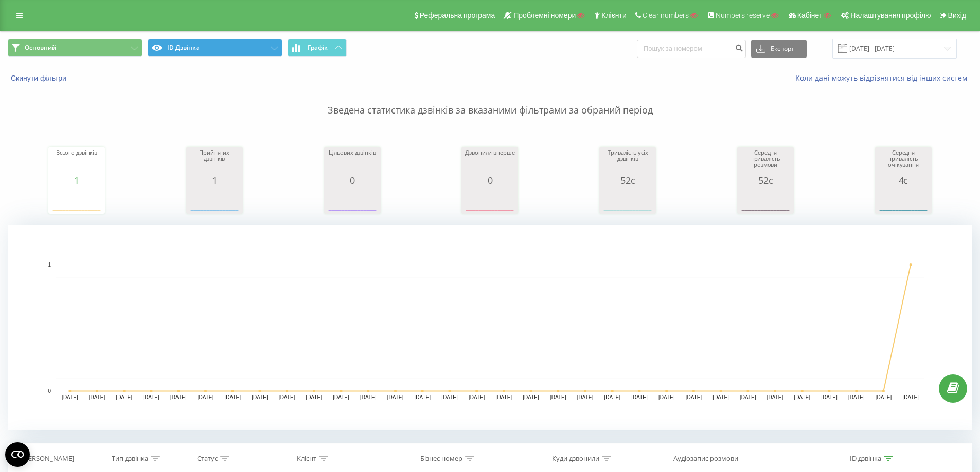 The image size is (980, 472). I want to click on input: Пошук за номером, so click(692, 49).